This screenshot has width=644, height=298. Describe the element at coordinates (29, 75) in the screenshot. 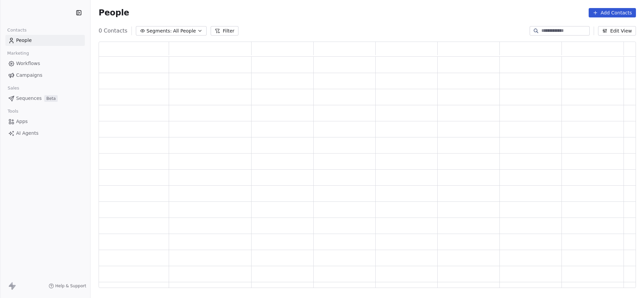

I see `span: Campaigns` at that location.